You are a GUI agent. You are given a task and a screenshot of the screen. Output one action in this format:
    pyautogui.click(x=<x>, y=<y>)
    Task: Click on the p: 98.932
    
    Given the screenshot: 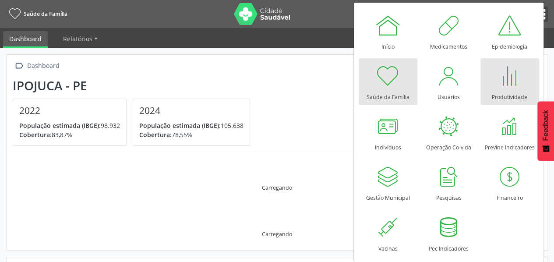 What is the action you would take?
    pyautogui.click(x=70, y=125)
    